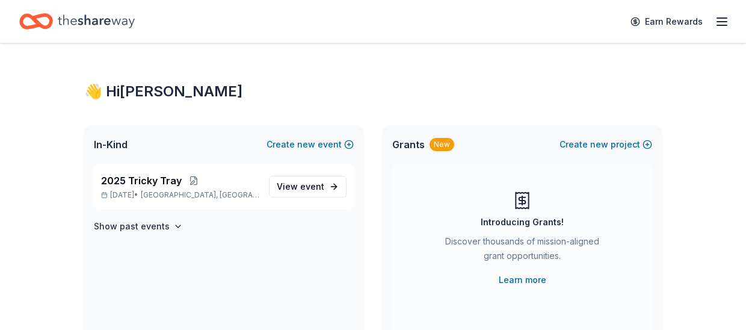 This screenshot has height=330, width=746. Describe the element at coordinates (300, 186) in the screenshot. I see `span: View` at that location.